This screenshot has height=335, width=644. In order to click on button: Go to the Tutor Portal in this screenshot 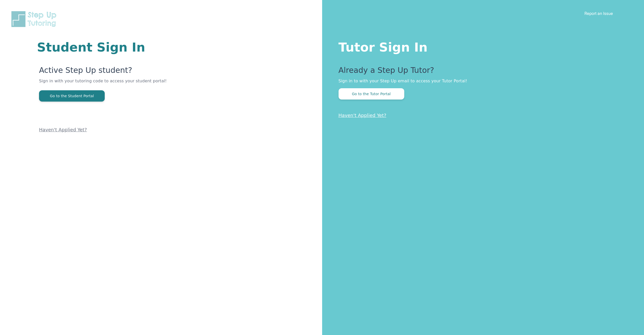, I will do `click(371, 94)`.